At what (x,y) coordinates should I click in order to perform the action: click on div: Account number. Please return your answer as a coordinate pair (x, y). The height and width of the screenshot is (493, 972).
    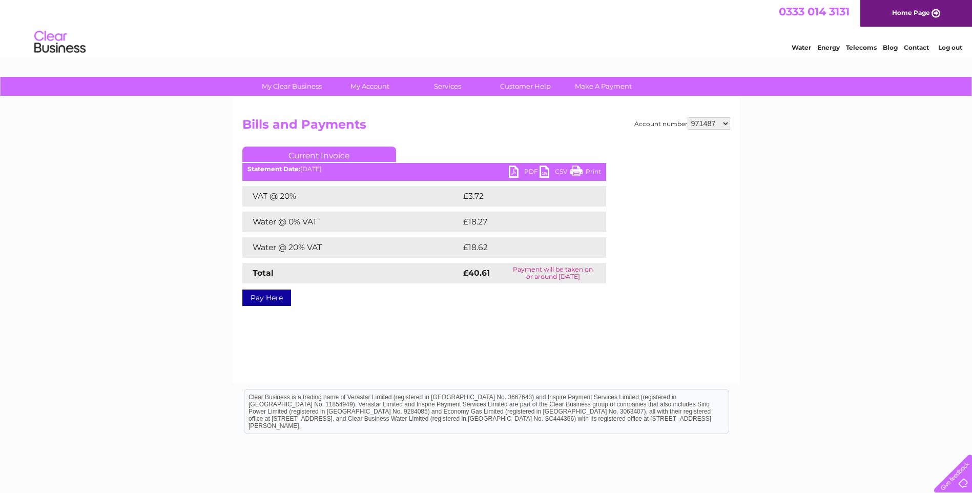
    Looking at the image, I should click on (682, 123).